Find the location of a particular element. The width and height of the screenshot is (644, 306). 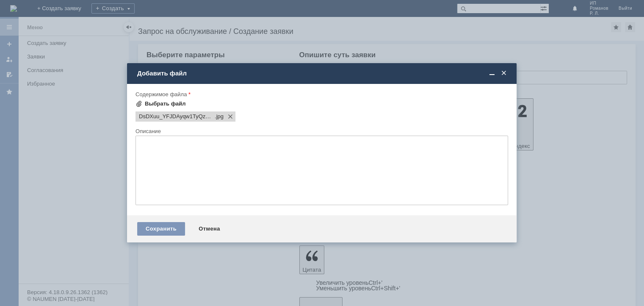

div: Добавить файл is located at coordinates (323, 73).